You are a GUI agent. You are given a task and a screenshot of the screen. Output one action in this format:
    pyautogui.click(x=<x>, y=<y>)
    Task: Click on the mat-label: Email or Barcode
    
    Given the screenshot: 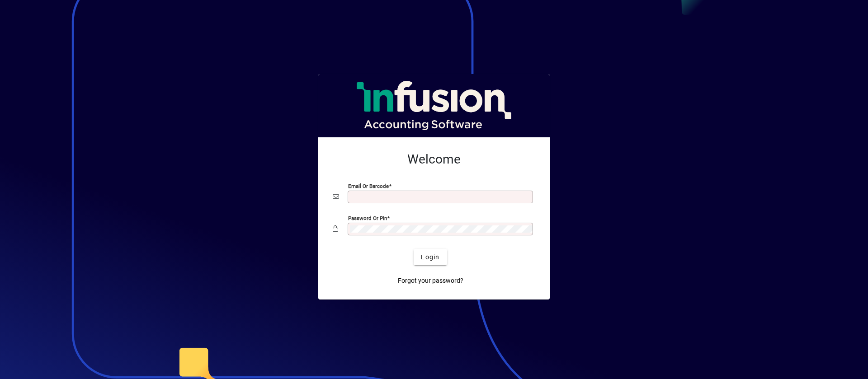 What is the action you would take?
    pyautogui.click(x=368, y=186)
    